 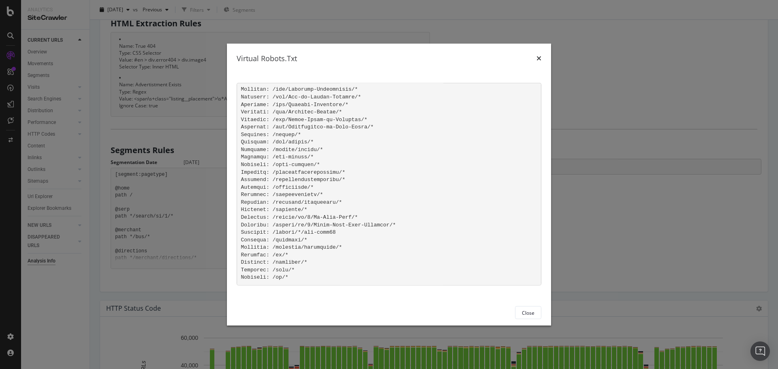 What do you see at coordinates (760, 351) in the screenshot?
I see `div: Open Intercom Messenger` at bounding box center [760, 351].